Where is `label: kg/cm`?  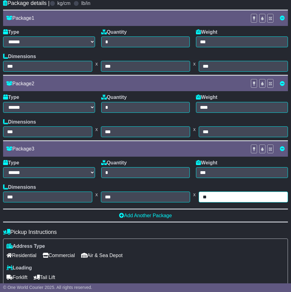 label: kg/cm is located at coordinates (64, 3).